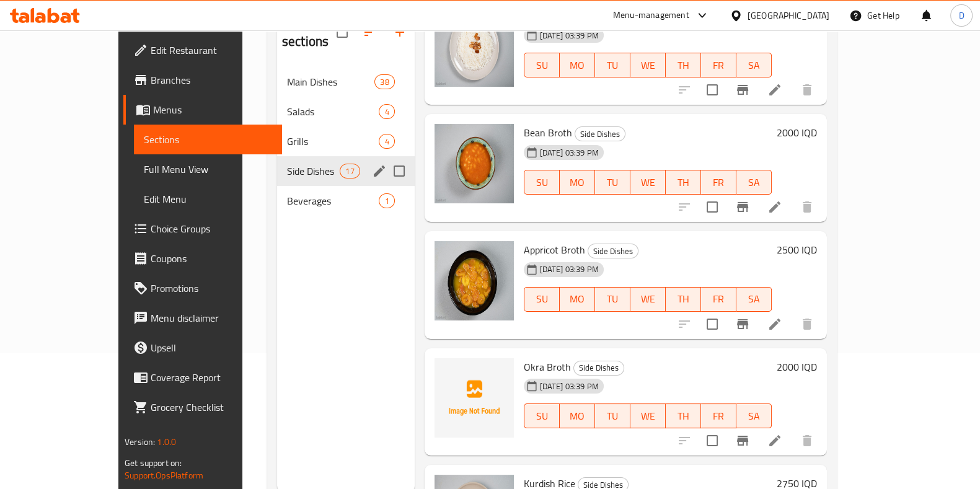 The height and width of the screenshot is (489, 980). What do you see at coordinates (166, 442) in the screenshot?
I see `span: 1.0.0` at bounding box center [166, 442].